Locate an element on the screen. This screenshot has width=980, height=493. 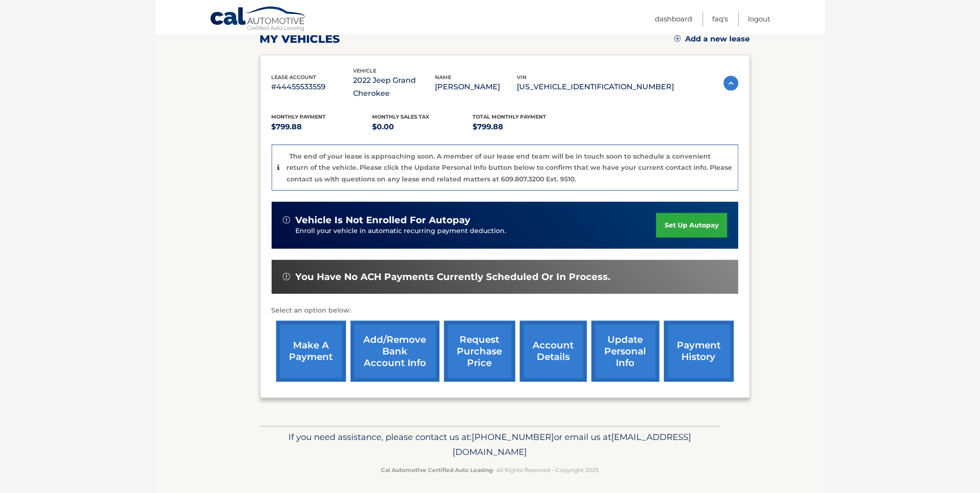
p: #44455533559 is located at coordinates (312, 87).